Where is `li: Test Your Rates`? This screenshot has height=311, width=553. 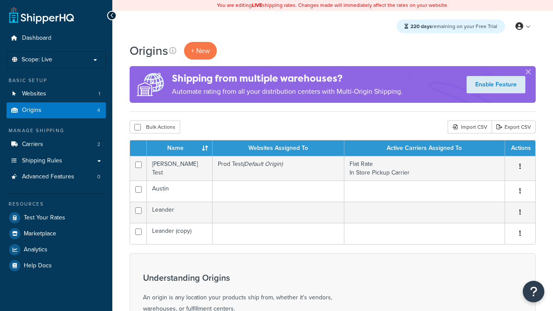 li: Test Your Rates is located at coordinates (56, 218).